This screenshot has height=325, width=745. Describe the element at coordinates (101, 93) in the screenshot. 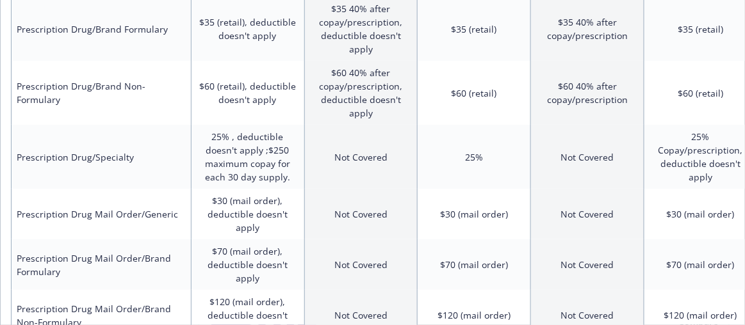

I see `td: Prescription Drug/Brand Non-Formulary` at that location.